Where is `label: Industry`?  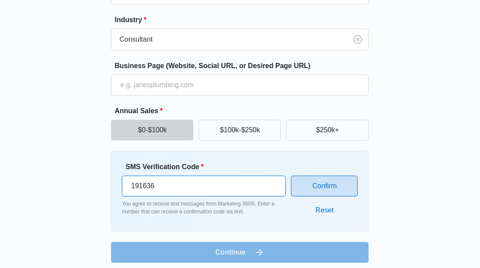
label: Industry is located at coordinates (243, 20).